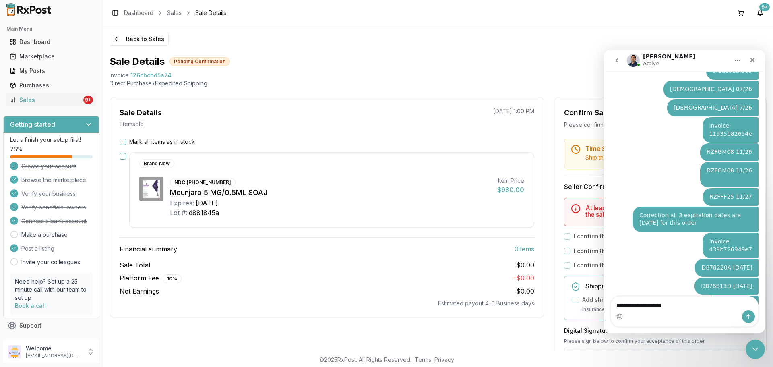 The image size is (773, 367). What do you see at coordinates (29, 11) in the screenshot?
I see `img: Profile image for Manuel` at bounding box center [29, 11].